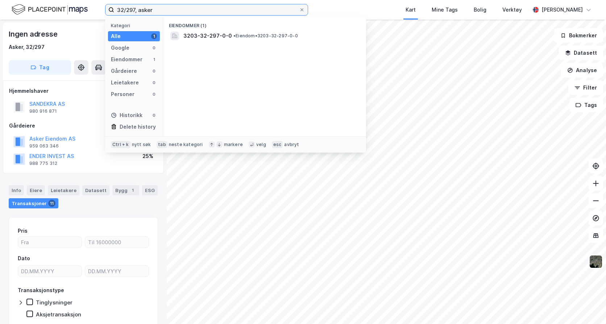  What do you see at coordinates (24, 258) in the screenshot?
I see `div: Dato` at bounding box center [24, 258].